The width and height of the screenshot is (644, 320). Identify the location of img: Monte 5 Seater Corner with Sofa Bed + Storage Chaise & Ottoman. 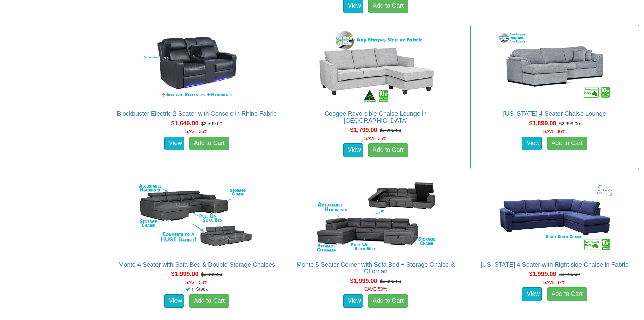
(376, 217).